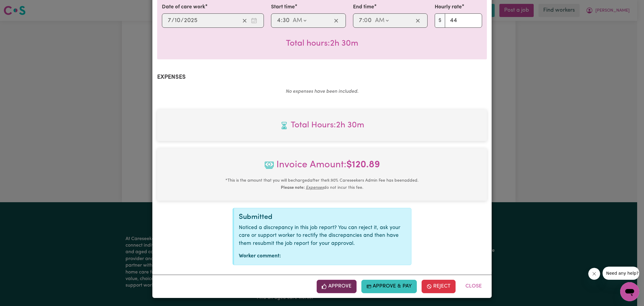  Describe the element at coordinates (260, 256) in the screenshot. I see `strong: Worker comment:` at that location.